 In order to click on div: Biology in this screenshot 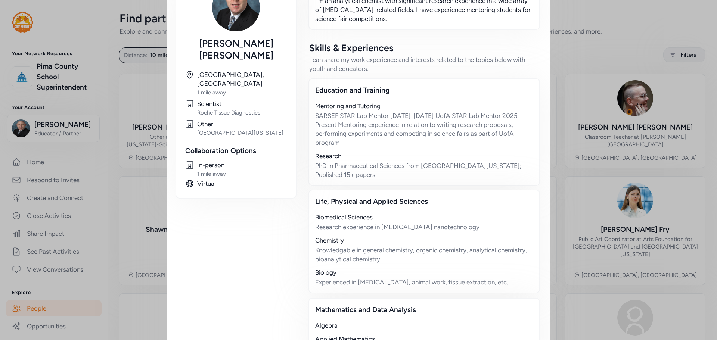, I will do `click(424, 273)`.